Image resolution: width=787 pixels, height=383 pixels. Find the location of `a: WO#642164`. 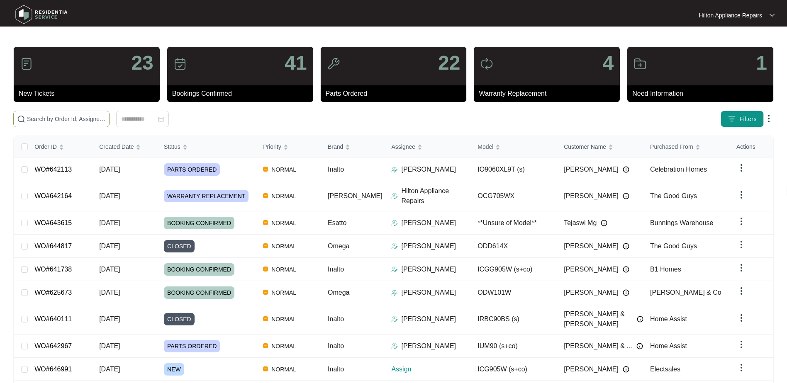

a: WO#642164 is located at coordinates (53, 196).